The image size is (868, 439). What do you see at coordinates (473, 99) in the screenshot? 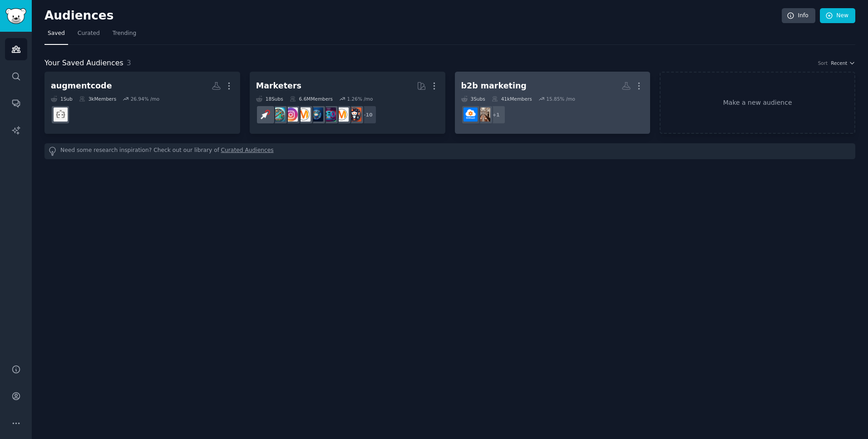
I see `div: 3 Sub s` at bounding box center [473, 99].